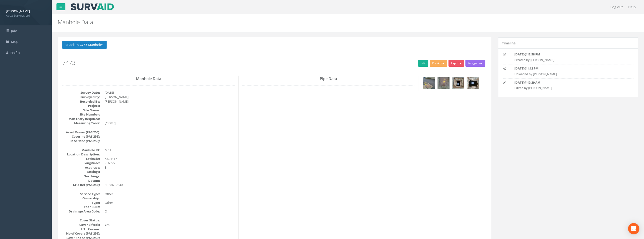  What do you see at coordinates (169, 168) in the screenshot?
I see `dd: 3` at bounding box center [169, 168].